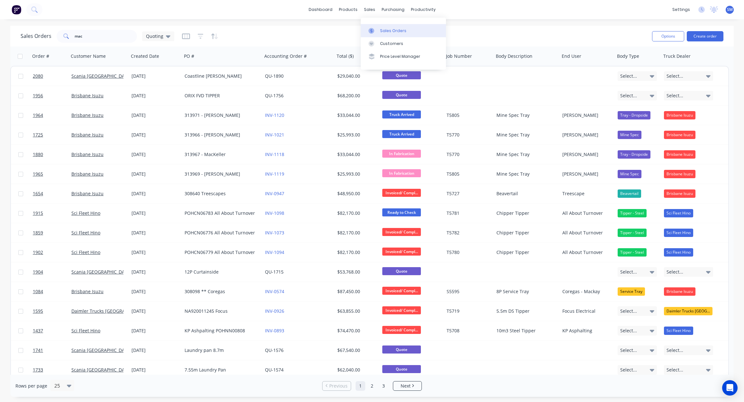 The width and height of the screenshot is (744, 402). What do you see at coordinates (468, 233) in the screenshot?
I see `div: T5782` at bounding box center [468, 233].